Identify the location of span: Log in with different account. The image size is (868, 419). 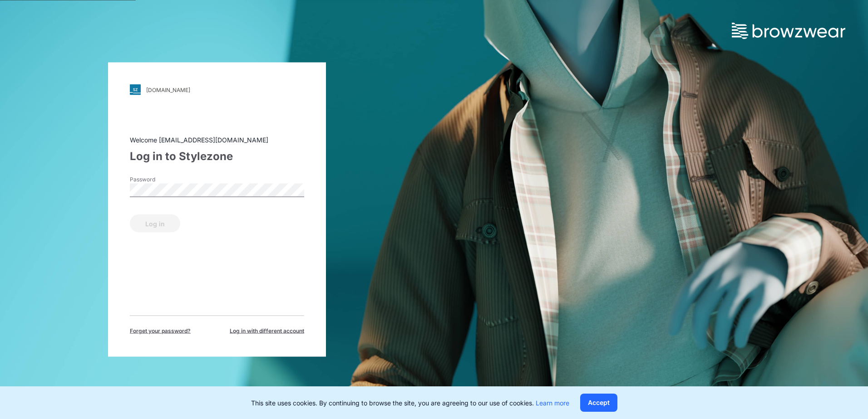
(267, 331).